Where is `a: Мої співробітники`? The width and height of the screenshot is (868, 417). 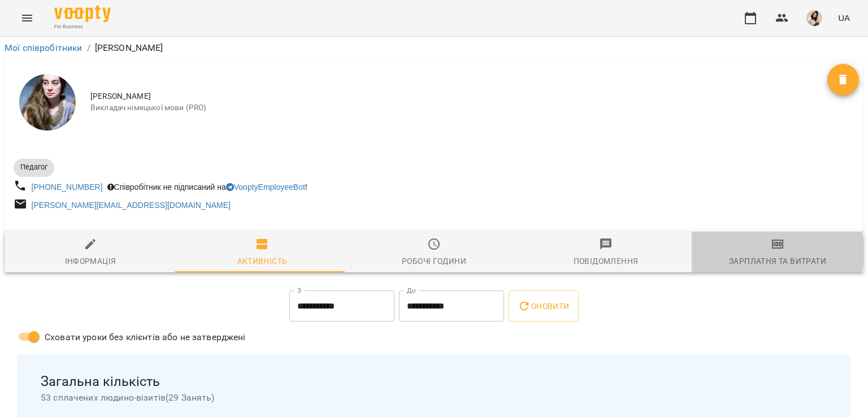
a: Мої співробітники is located at coordinates (43, 47).